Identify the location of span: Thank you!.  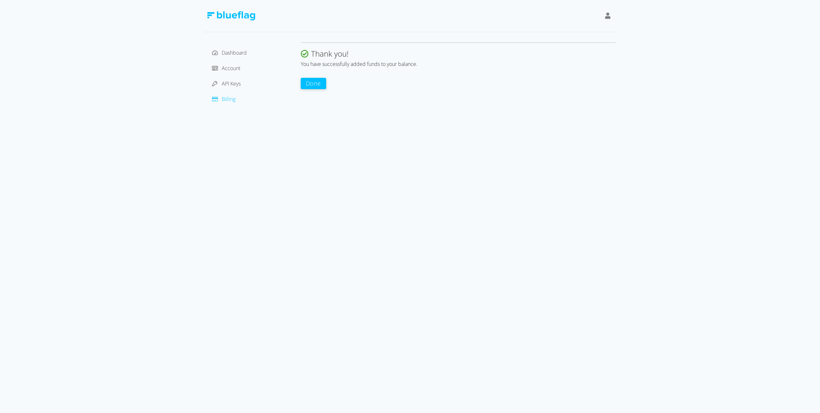
(330, 53).